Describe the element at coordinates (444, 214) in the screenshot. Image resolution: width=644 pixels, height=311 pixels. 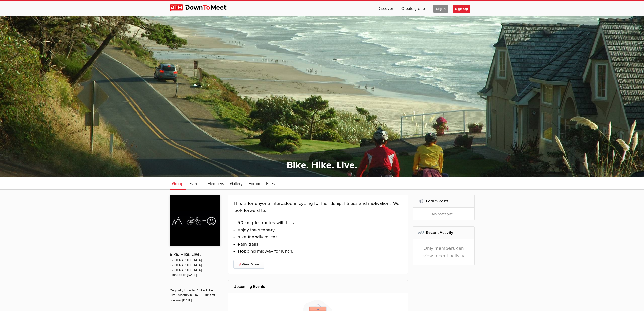
I see `div: No posts yet...` at that location.